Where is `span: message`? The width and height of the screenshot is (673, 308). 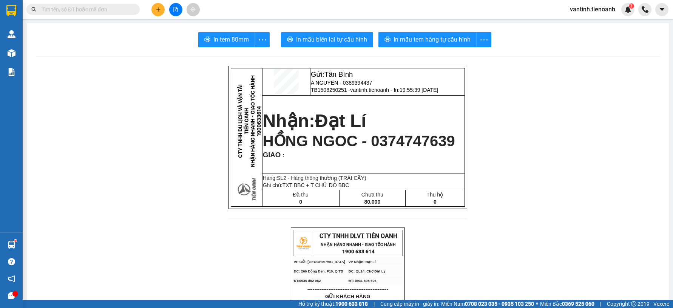 span: message is located at coordinates (11, 295).